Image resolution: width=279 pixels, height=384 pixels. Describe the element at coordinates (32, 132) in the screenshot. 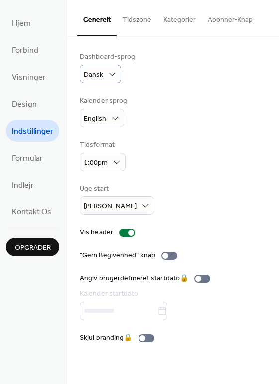

I see `span: Indstillinger` at that location.